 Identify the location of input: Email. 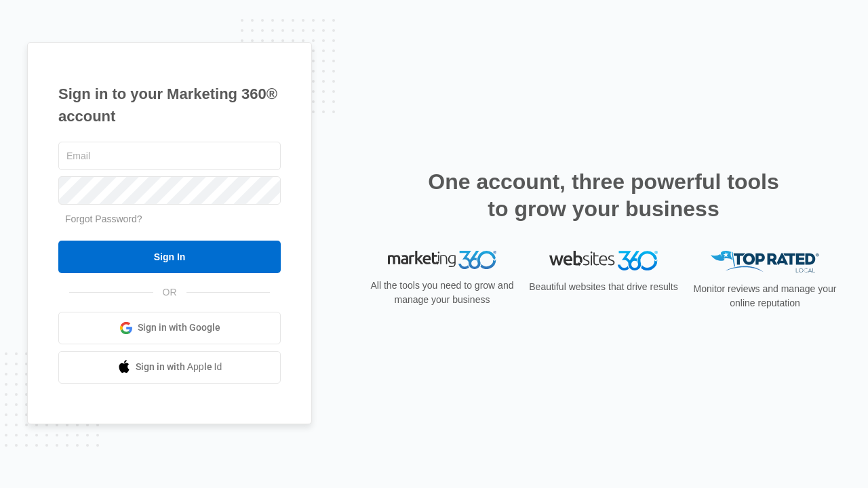
(169, 156).